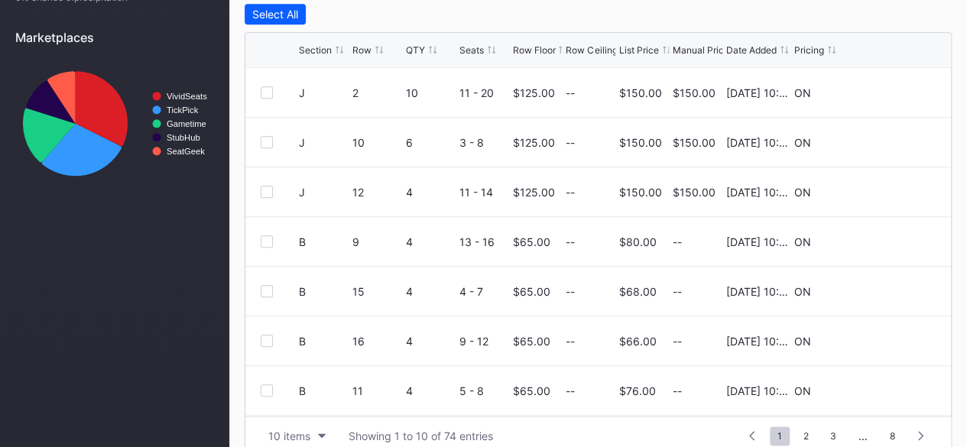 The height and width of the screenshot is (447, 967). Describe the element at coordinates (377, 92) in the screenshot. I see `div: 2` at that location.